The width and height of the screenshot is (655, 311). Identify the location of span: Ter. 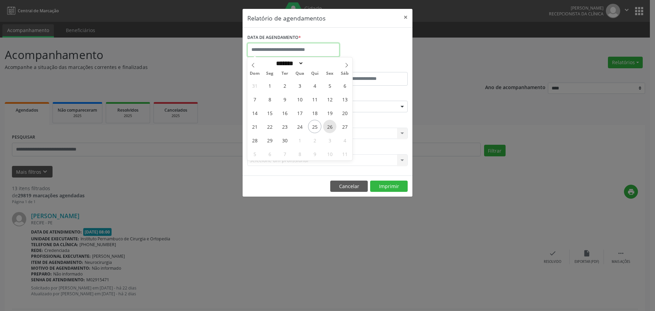
(285, 73).